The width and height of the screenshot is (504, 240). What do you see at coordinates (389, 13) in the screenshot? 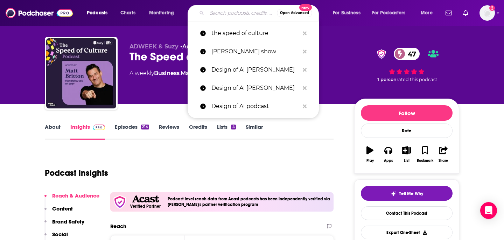
I see `span: For Podcasters` at bounding box center [389, 13].